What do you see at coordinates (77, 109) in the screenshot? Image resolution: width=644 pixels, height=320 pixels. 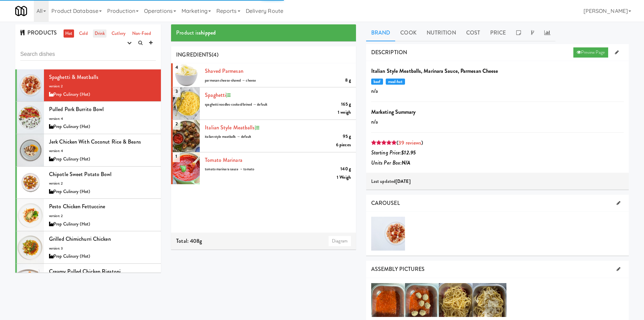 I see `span: Pulled Pork Burrito Bowl` at bounding box center [77, 109].